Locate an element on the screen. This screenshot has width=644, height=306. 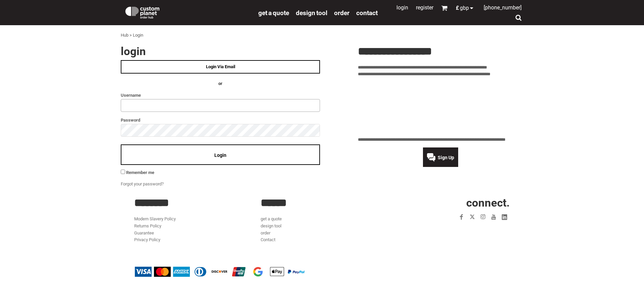
a: Forgot your password? is located at coordinates (142, 184).